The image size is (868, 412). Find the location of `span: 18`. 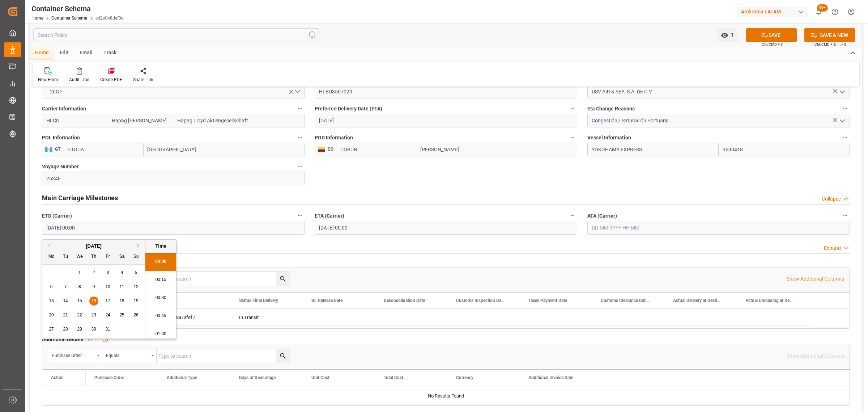

span: 18 is located at coordinates (122, 301).